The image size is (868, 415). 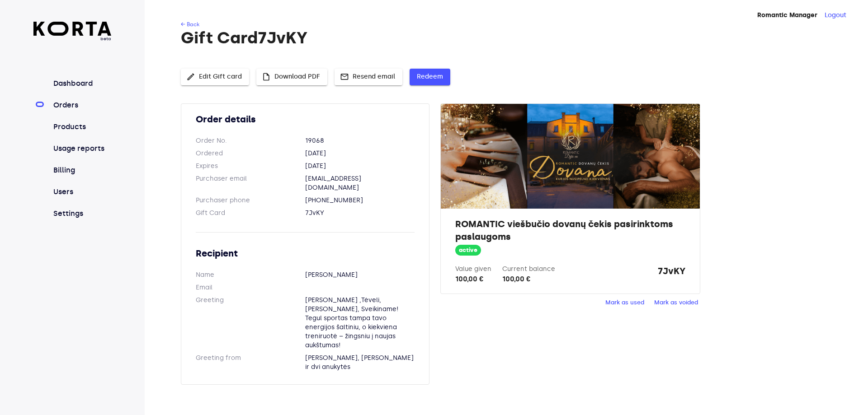 What do you see at coordinates (835, 15) in the screenshot?
I see `button: Logout` at bounding box center [835, 15].